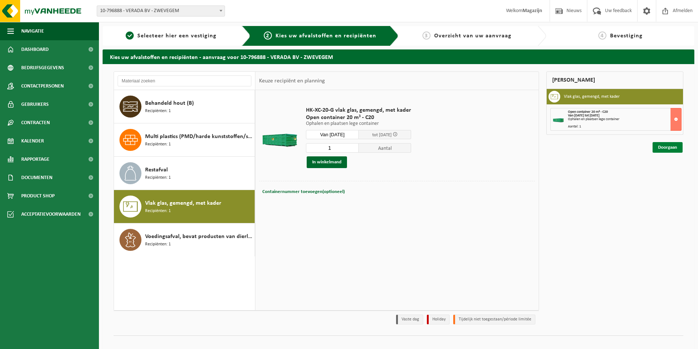  What do you see at coordinates (326, 36) in the screenshot?
I see `span: Kies uw afvalstoffen en recipiënten` at bounding box center [326, 36].